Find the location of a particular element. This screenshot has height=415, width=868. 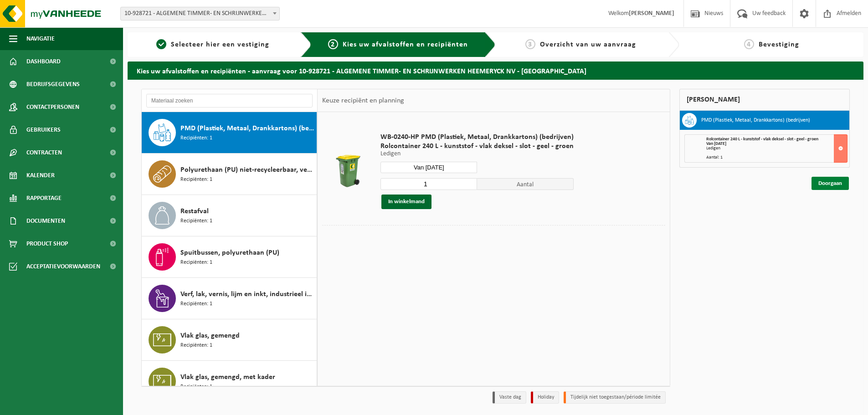

button: In winkelmand is located at coordinates (407, 202).